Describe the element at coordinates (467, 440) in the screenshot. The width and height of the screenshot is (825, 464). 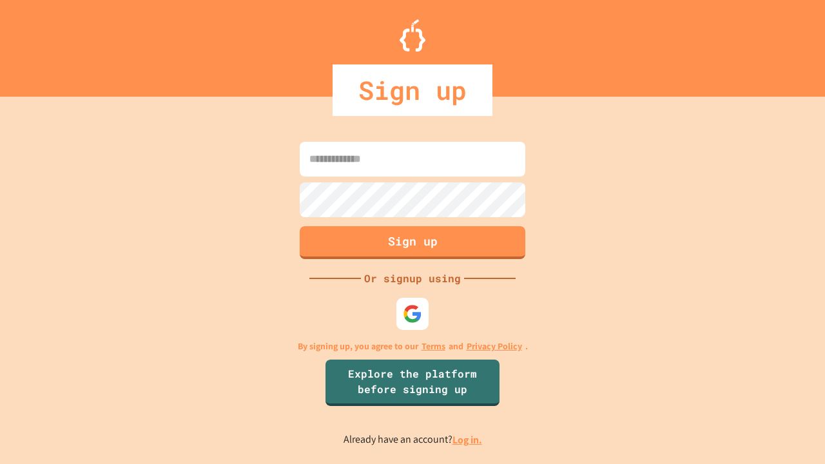
I see `a: Log in.` at that location.